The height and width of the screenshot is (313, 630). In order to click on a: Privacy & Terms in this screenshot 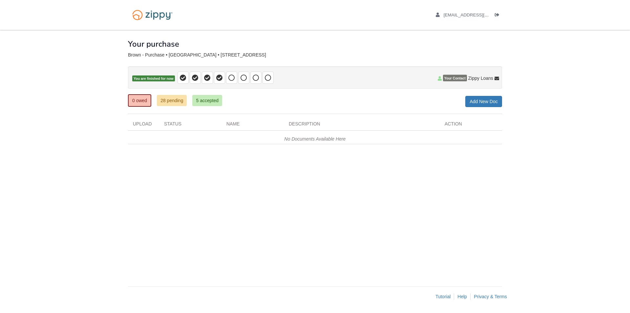, I will do `click(490, 296)`.